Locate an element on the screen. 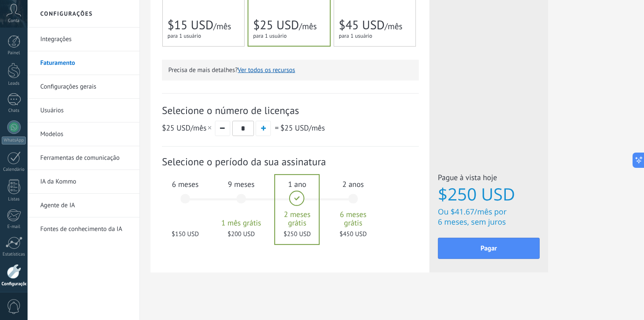 This screenshot has width=644, height=320. span: Selecione o período da sua assinatura is located at coordinates (290, 161).